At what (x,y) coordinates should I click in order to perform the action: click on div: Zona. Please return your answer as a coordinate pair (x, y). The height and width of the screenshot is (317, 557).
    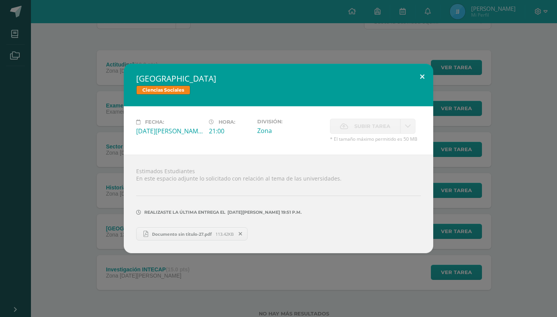
    Looking at the image, I should click on (290, 131).